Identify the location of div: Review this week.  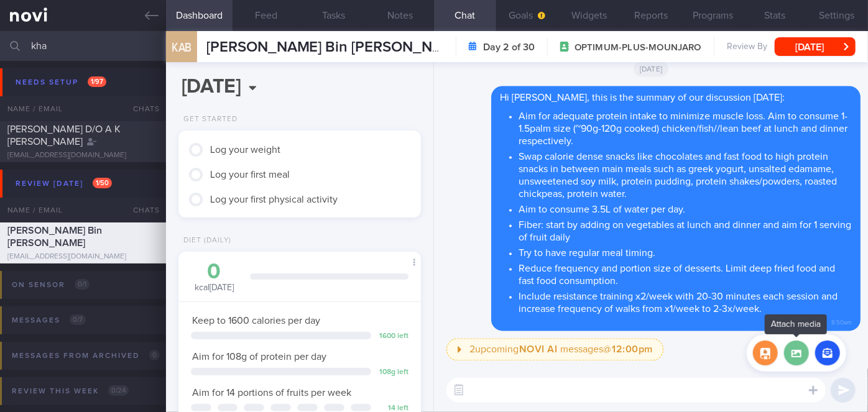
(70, 391).